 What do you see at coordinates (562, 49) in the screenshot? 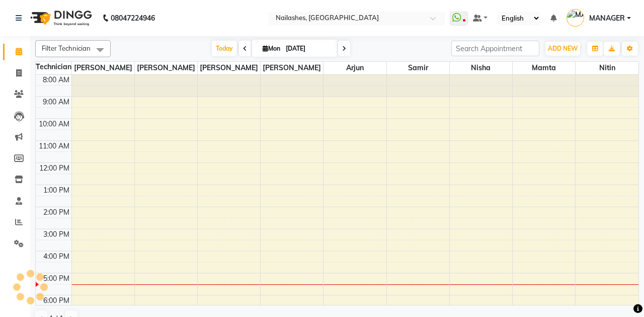
I see `button: ADD NEW` at bounding box center [562, 49].